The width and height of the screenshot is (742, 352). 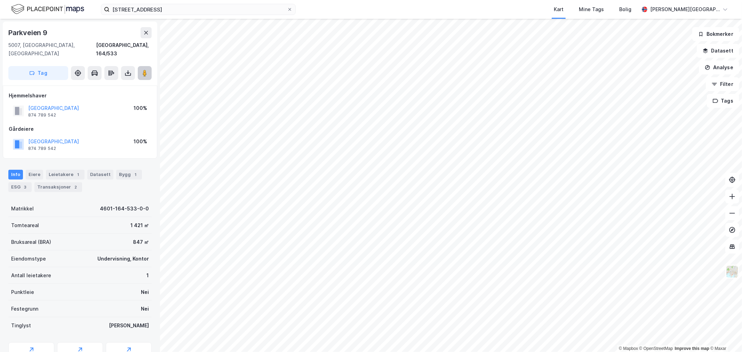 What do you see at coordinates (715, 34) in the screenshot?
I see `button: Bokmerker` at bounding box center [715, 34].